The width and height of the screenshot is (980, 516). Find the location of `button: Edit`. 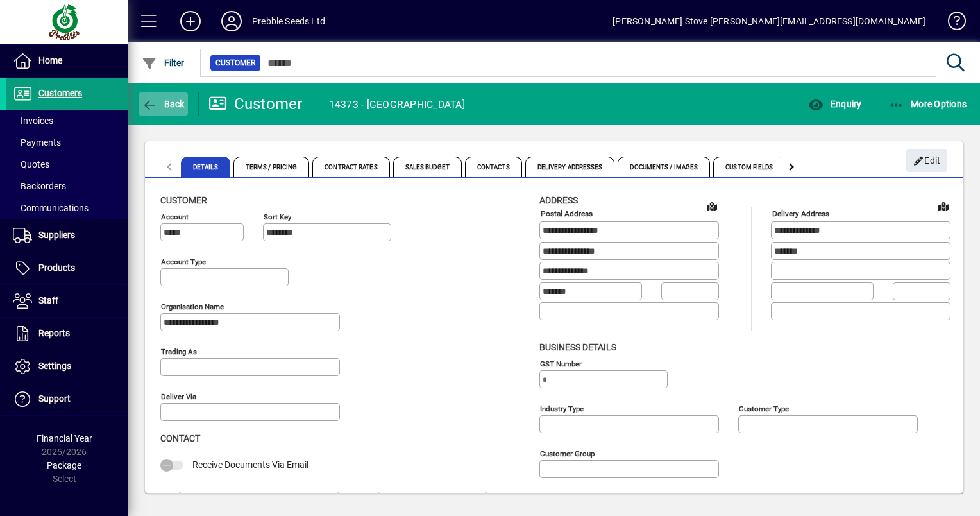

button: Edit is located at coordinates (926, 161).